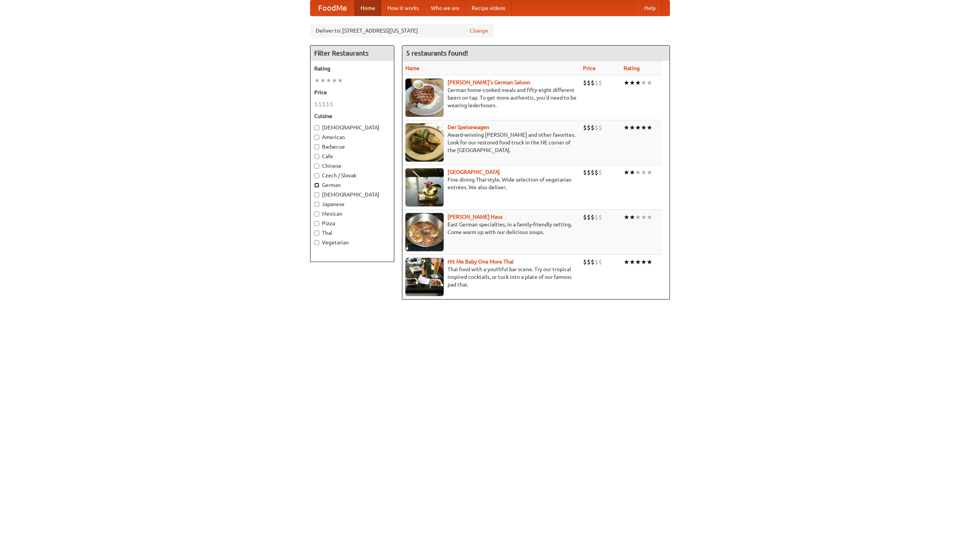 The image size is (980, 542). Describe the element at coordinates (412, 68) in the screenshot. I see `a: Name` at that location.